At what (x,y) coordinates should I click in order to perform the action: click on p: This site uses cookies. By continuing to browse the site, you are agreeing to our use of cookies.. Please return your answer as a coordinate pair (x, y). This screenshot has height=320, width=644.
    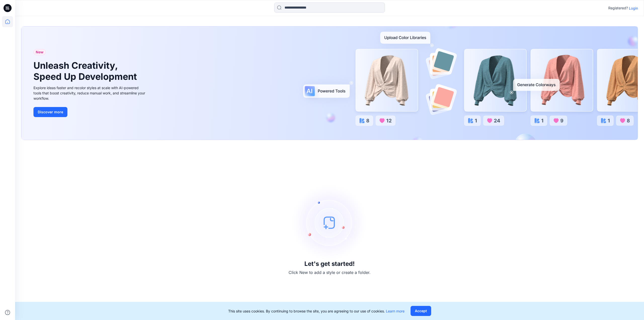
    Looking at the image, I should click on (316, 311).